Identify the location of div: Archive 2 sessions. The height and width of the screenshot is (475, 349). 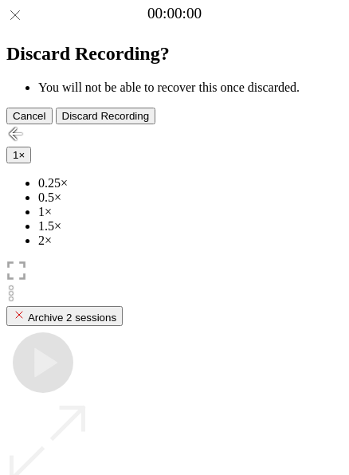
(65, 315).